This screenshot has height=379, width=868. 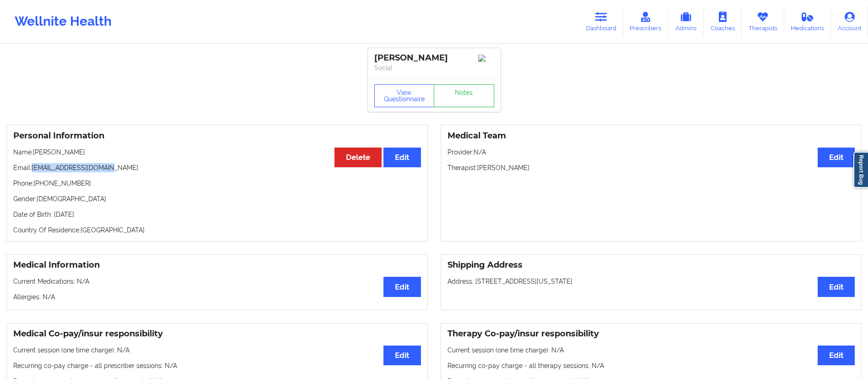 I want to click on button: Delete, so click(x=358, y=157).